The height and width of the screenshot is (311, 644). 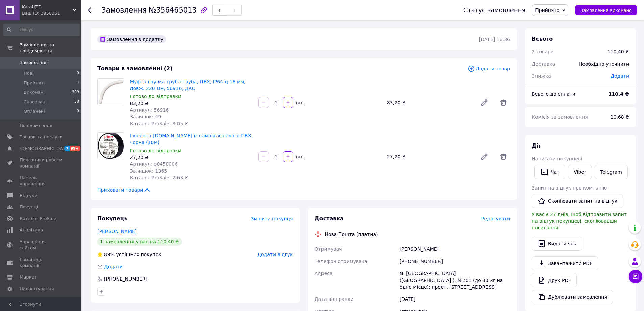 What do you see at coordinates (111, 146) in the screenshot?
I see `img: Ізолента e.tape.pro.10.black із самозгасаючого ПВХ, чорна (10м)` at bounding box center [111, 146].